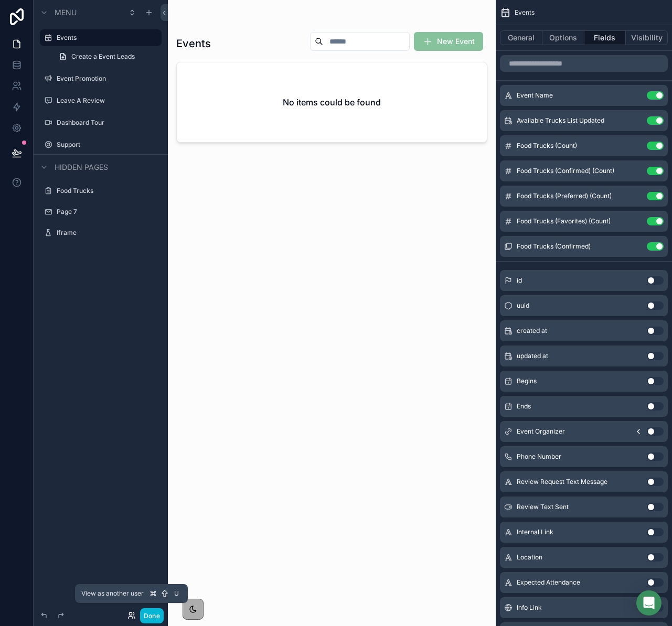 Image resolution: width=672 pixels, height=626 pixels. I want to click on span: Ends, so click(524, 407).